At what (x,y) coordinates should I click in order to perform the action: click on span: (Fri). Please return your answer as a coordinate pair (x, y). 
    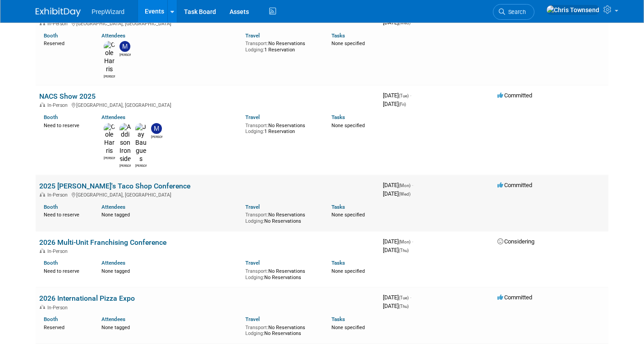
    Looking at the image, I should click on (402, 104).